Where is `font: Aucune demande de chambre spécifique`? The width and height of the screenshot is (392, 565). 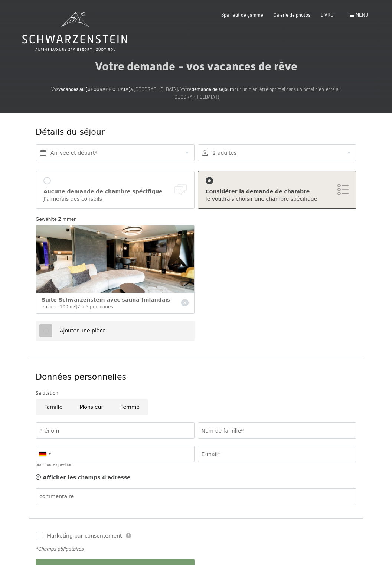 font: Aucune demande de chambre spécifique is located at coordinates (103, 191).